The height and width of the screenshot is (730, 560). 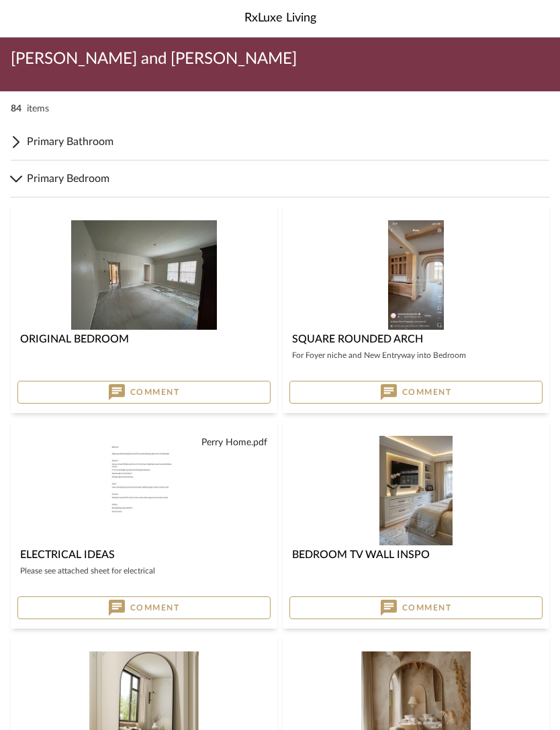 What do you see at coordinates (75, 339) in the screenshot?
I see `span: Original Bedroom` at bounding box center [75, 339].